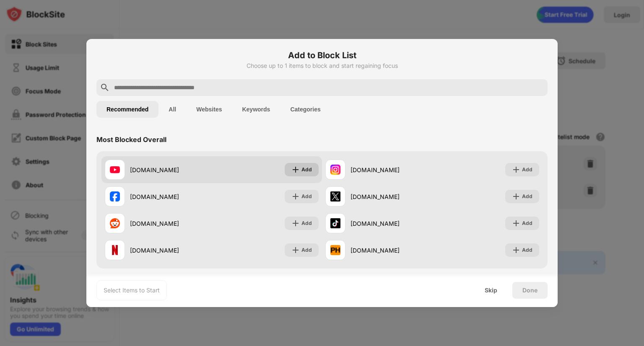 This screenshot has width=644, height=346. Describe the element at coordinates (256, 109) in the screenshot. I see `button: Keywords` at that location.